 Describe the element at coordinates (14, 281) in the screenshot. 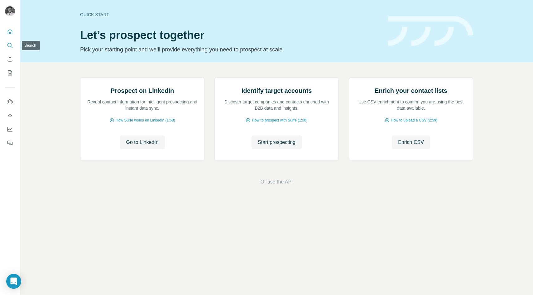

I see `div: Open Intercom Messenger` at that location.